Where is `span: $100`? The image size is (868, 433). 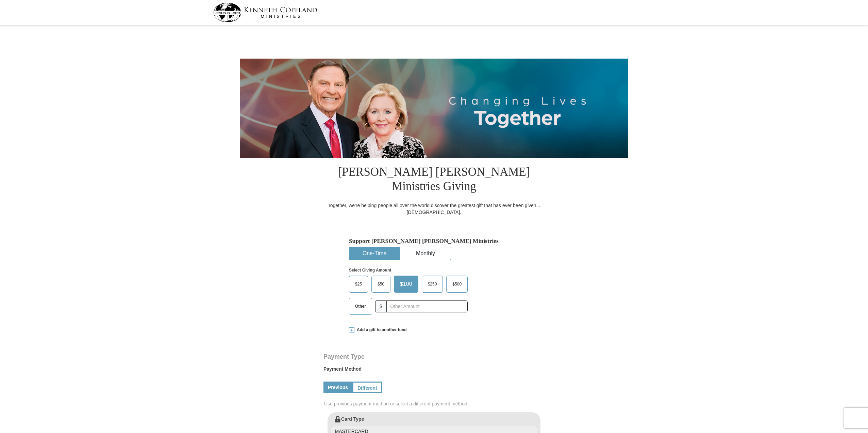 span: $100 is located at coordinates (406, 284).